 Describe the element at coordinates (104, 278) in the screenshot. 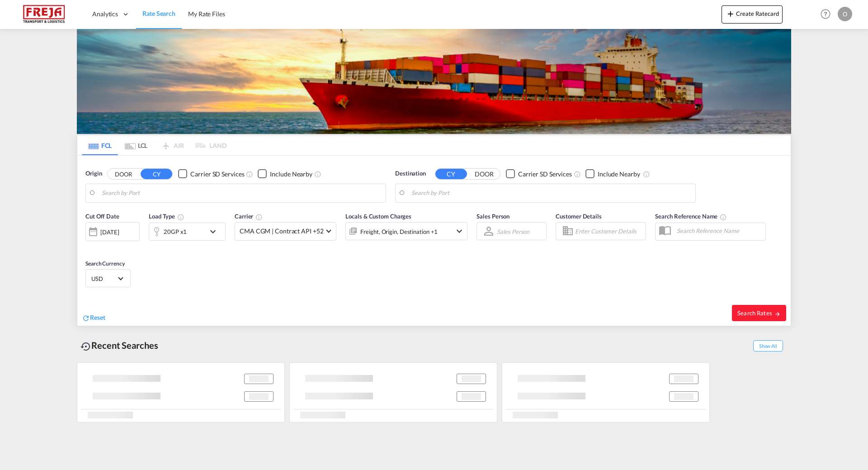

I see `span: USD` at that location.